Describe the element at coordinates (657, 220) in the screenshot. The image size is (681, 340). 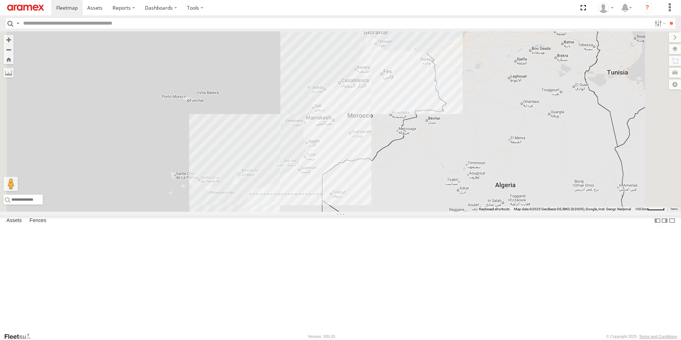
I see `label: Dock Summary Table to the Left` at that location.